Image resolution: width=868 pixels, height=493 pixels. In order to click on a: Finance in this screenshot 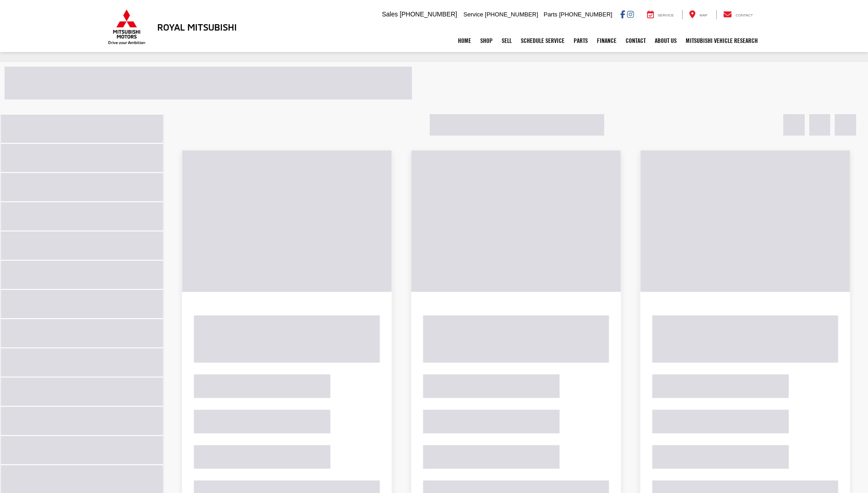, I will do `click(607, 40)`.